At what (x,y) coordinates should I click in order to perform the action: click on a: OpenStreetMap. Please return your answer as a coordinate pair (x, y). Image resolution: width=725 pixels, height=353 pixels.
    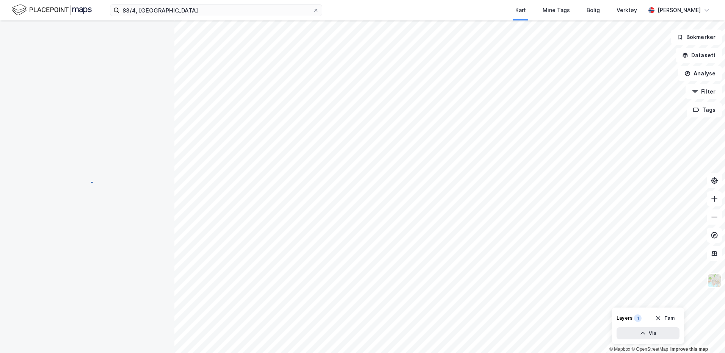
    Looking at the image, I should click on (649, 350).